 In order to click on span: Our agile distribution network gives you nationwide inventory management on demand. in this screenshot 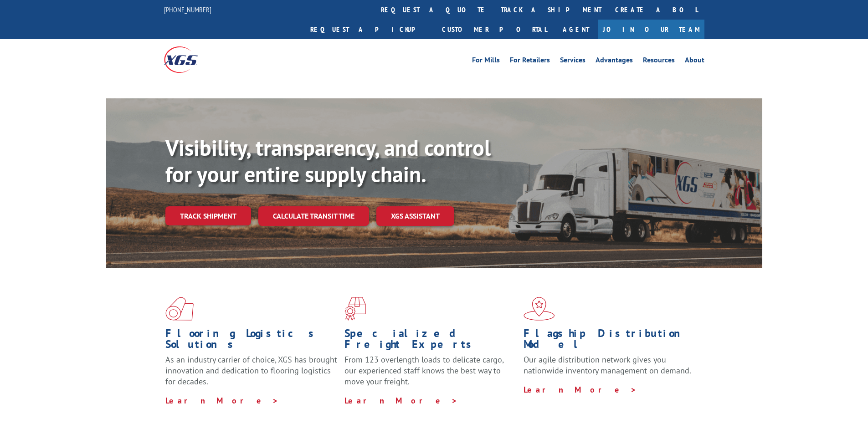, I will do `click(607, 365)`.